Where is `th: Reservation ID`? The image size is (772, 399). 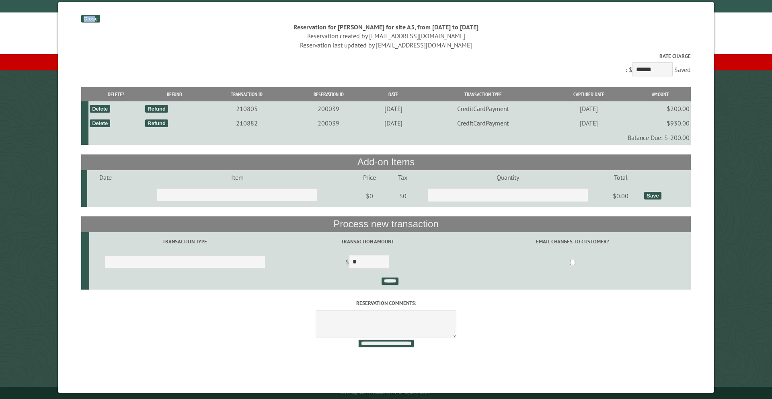
th: Reservation ID is located at coordinates (329, 94).